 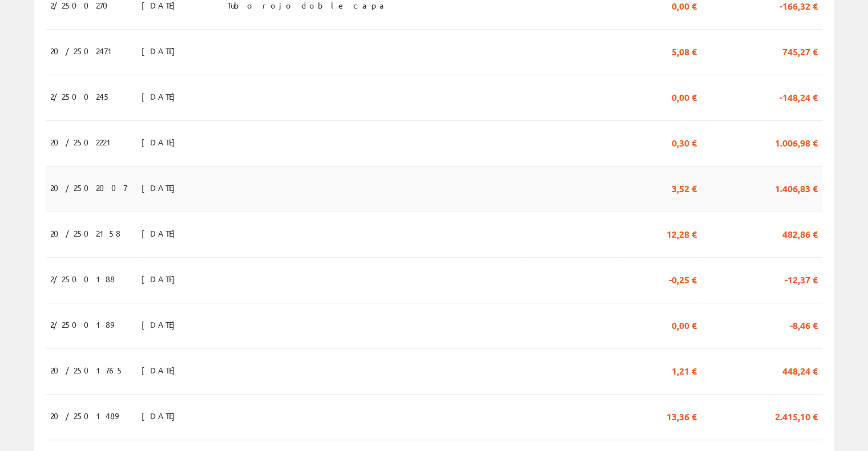 What do you see at coordinates (81, 325) in the screenshot?
I see `span: 2/2500189` at bounding box center [81, 325].